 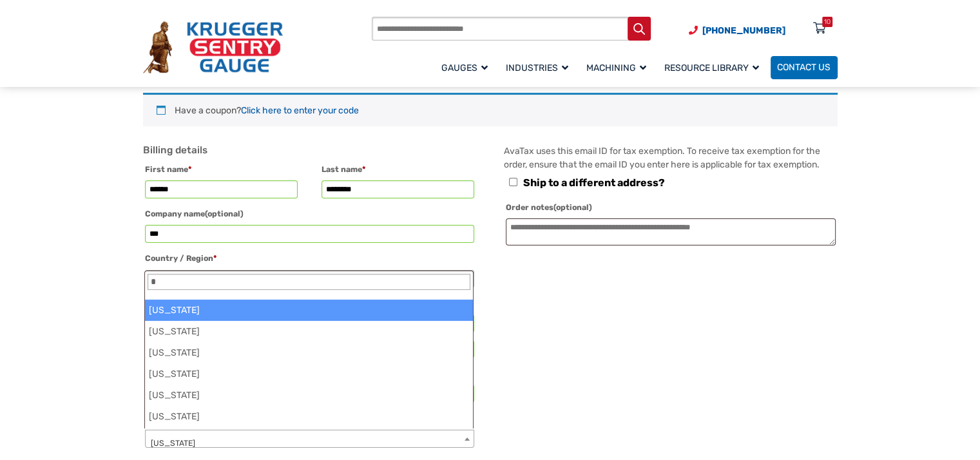 I want to click on a: Resource Library, so click(x=714, y=67).